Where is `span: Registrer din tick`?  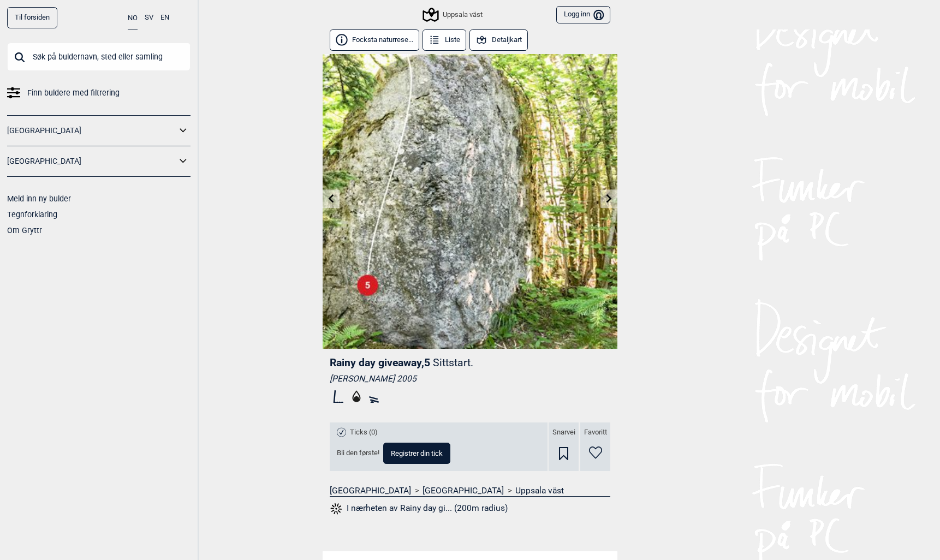 span: Registrer din tick is located at coordinates (416, 453).